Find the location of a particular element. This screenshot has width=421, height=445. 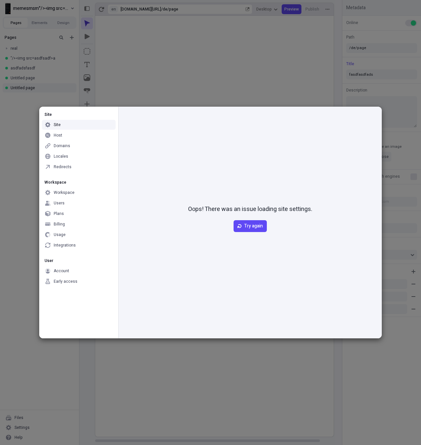

div: Plans is located at coordinates (59, 214).